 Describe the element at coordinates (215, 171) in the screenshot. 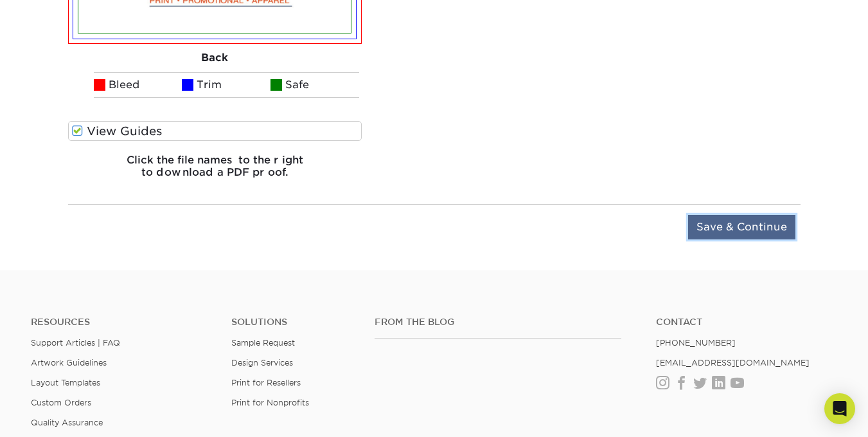

I see `h6: Click the file names to the right to download a PDF proof.` at that location.